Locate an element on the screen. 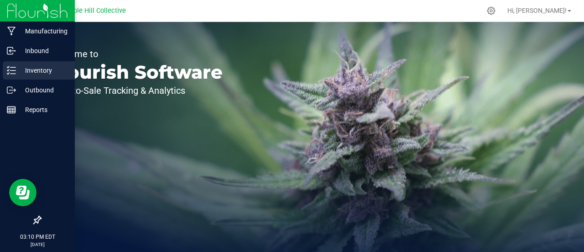 The width and height of the screenshot is (584, 252). inline-svg: Inbound is located at coordinates (11, 51).